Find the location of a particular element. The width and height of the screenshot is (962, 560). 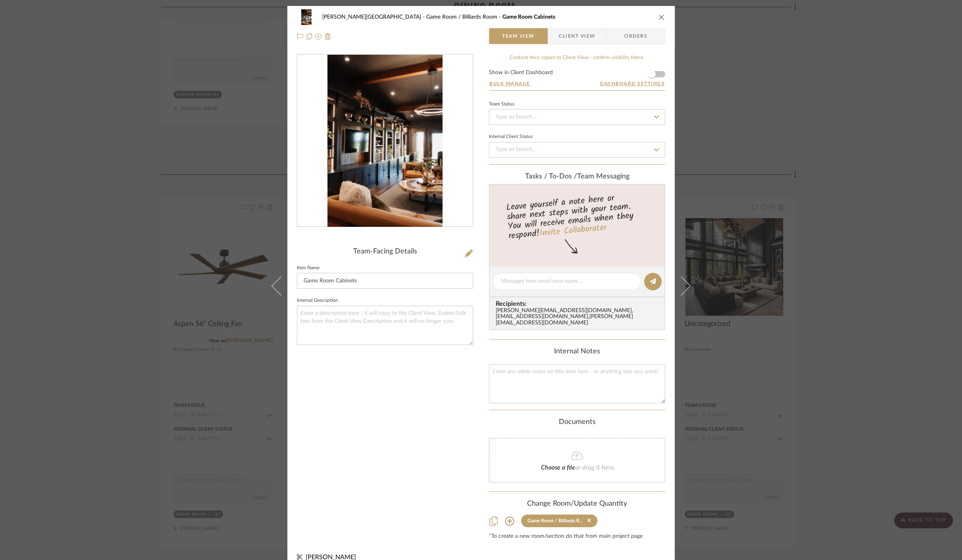

span: Recipients: is located at coordinates (578, 303).